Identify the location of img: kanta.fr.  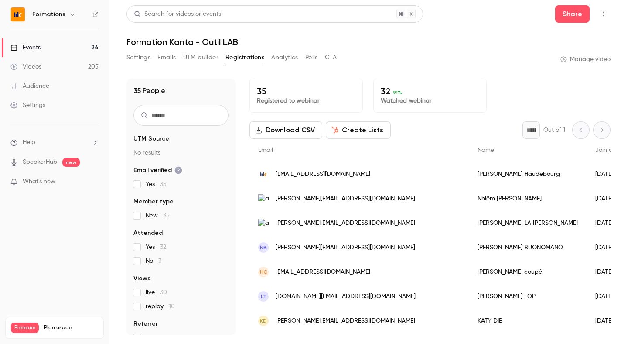
(263, 174).